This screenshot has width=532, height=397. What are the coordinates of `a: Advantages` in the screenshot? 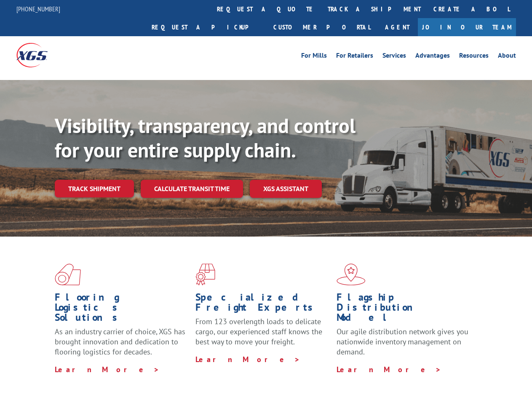 It's located at (433, 57).